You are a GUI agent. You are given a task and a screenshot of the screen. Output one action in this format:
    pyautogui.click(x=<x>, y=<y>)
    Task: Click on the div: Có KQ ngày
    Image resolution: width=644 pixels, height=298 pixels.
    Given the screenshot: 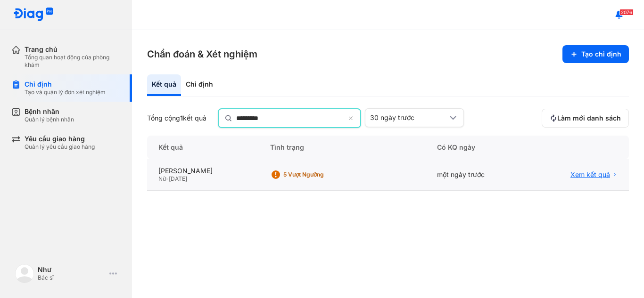 What is the action you would take?
    pyautogui.click(x=477, y=147)
    